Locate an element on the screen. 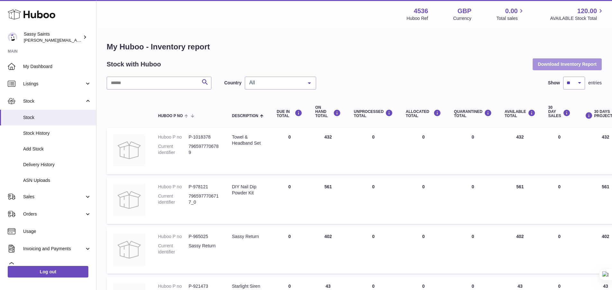  div: AVAILABLE Total is located at coordinates (520, 114).